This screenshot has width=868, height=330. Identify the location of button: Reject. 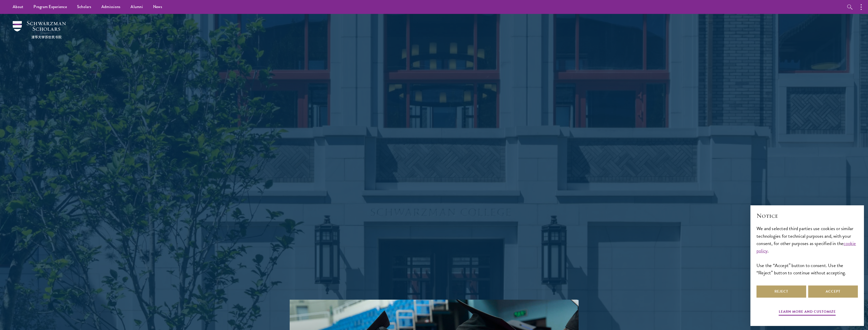
(781, 291).